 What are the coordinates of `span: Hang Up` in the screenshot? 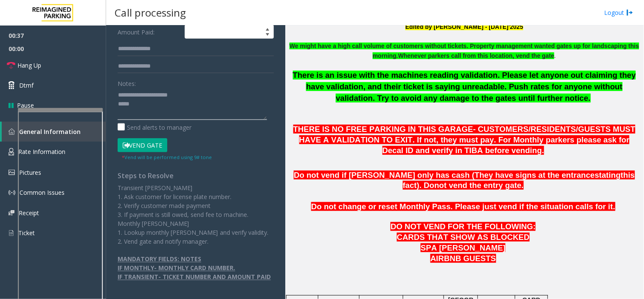 It's located at (29, 65).